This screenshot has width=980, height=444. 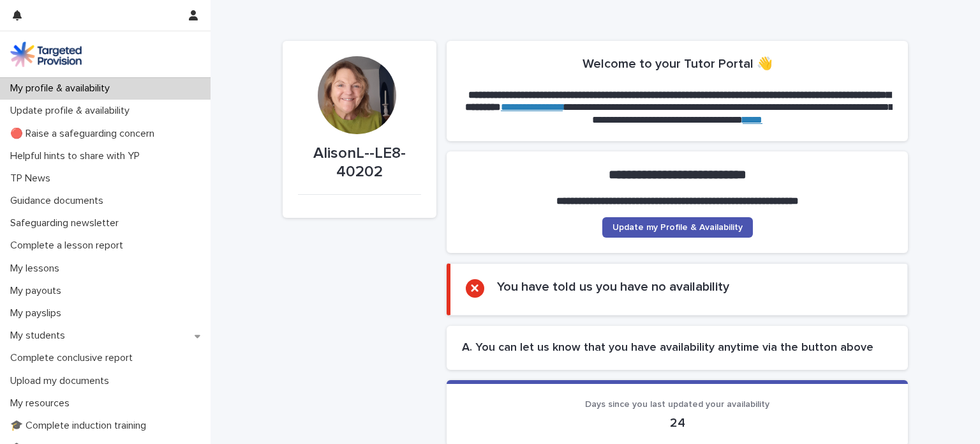 I want to click on span: Days since you last updated your availability, so click(x=678, y=404).